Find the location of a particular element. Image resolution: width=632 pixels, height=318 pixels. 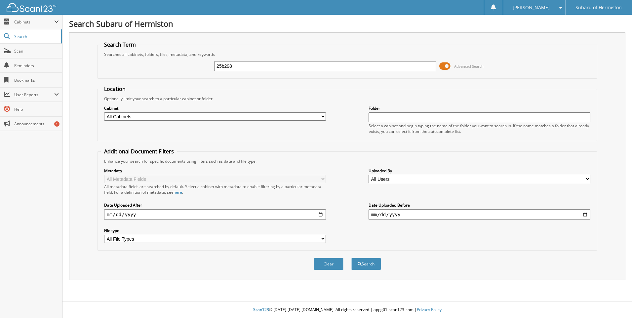

div: Searches all cabinets, folders, files, metadata, and keywords is located at coordinates (347, 54).